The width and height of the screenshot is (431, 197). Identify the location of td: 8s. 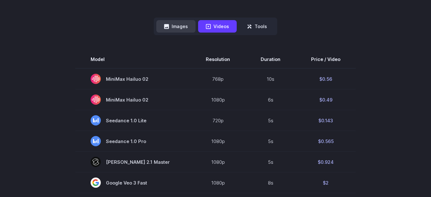
(270, 182).